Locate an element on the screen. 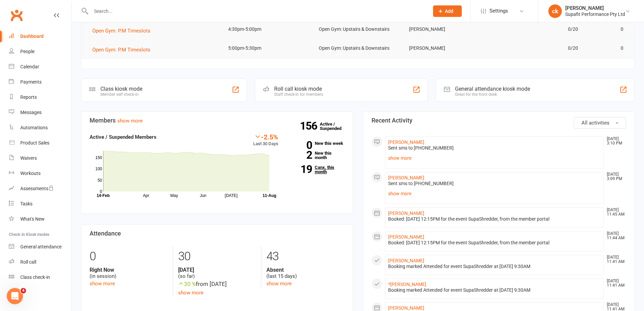  div: Member self check-in is located at coordinates (121, 95).